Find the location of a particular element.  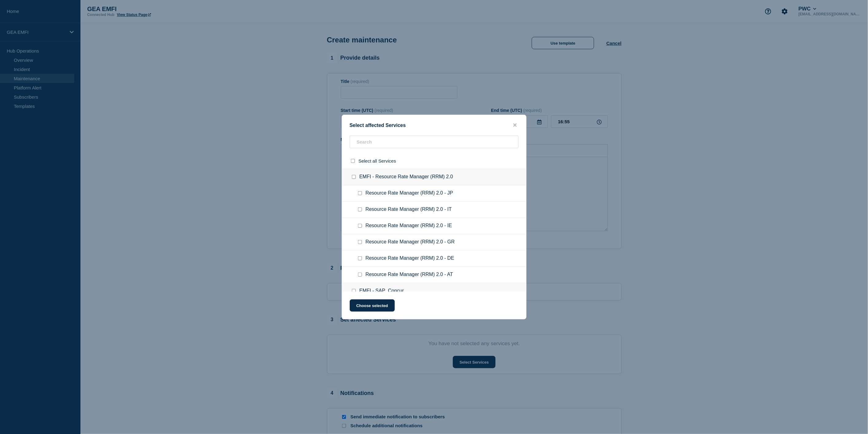

div: Select affected Services is located at coordinates (434, 125).